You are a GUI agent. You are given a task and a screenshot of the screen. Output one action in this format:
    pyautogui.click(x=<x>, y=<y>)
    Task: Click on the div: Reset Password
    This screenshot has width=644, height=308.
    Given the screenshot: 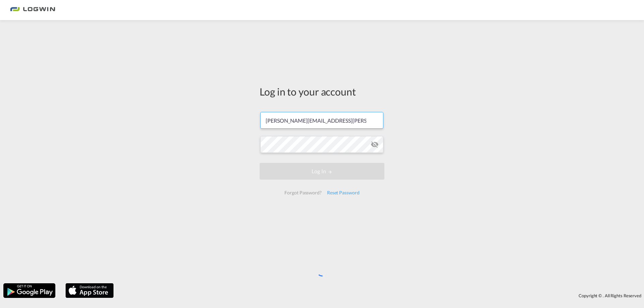 What is the action you would take?
    pyautogui.click(x=343, y=193)
    